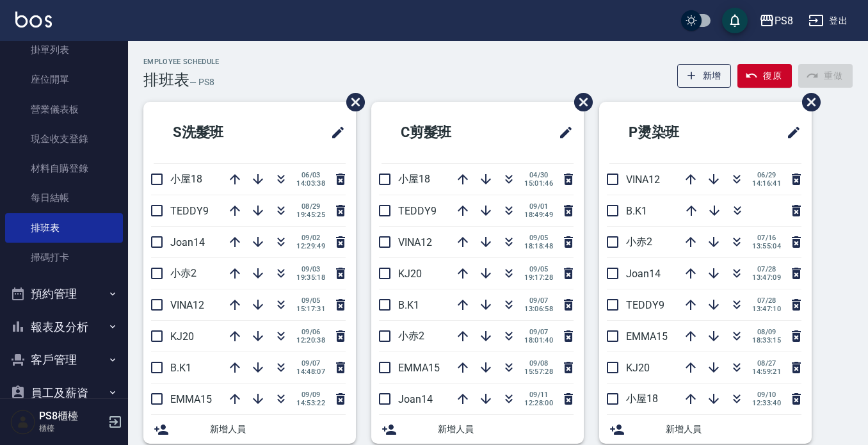 The width and height of the screenshot is (868, 445). I want to click on a: 材料自購登錄, so click(64, 169).